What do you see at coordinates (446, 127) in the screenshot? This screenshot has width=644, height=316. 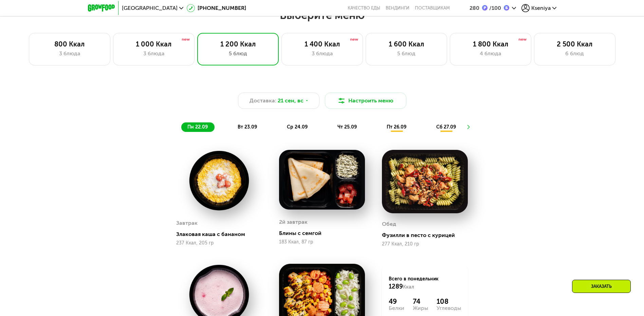 I see `span: сб 27.09` at bounding box center [446, 127].